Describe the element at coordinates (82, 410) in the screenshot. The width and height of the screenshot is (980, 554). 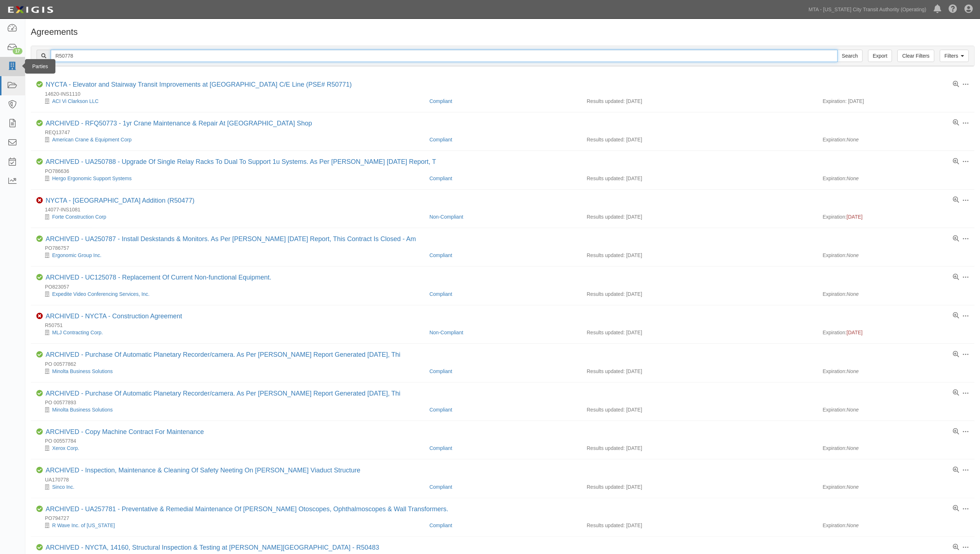
I see `a: Minolta Business Solutions` at that location.